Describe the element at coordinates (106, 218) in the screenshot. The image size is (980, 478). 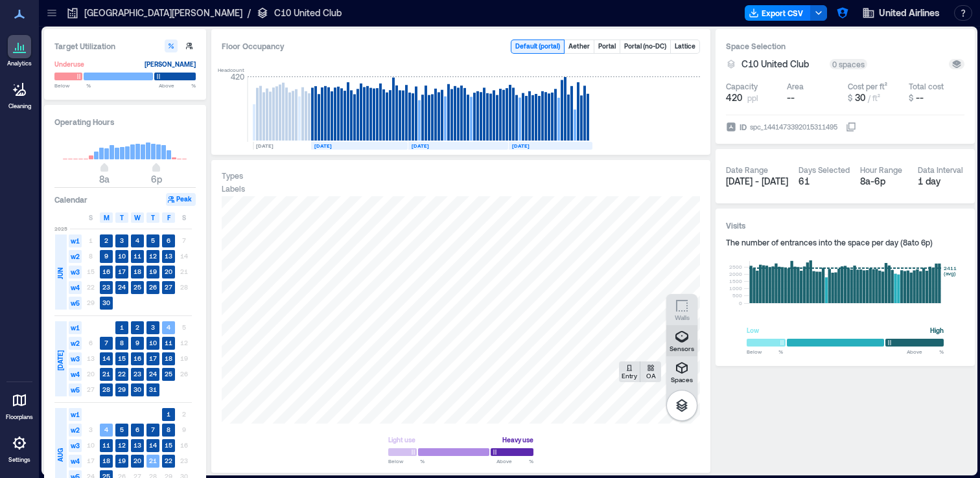
I see `span: M` at that location.